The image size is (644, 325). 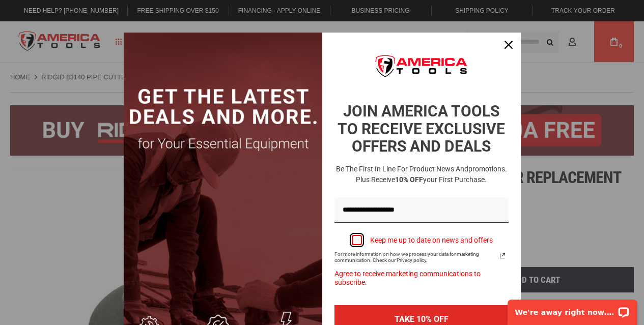 I want to click on button: Close, so click(x=509, y=45).